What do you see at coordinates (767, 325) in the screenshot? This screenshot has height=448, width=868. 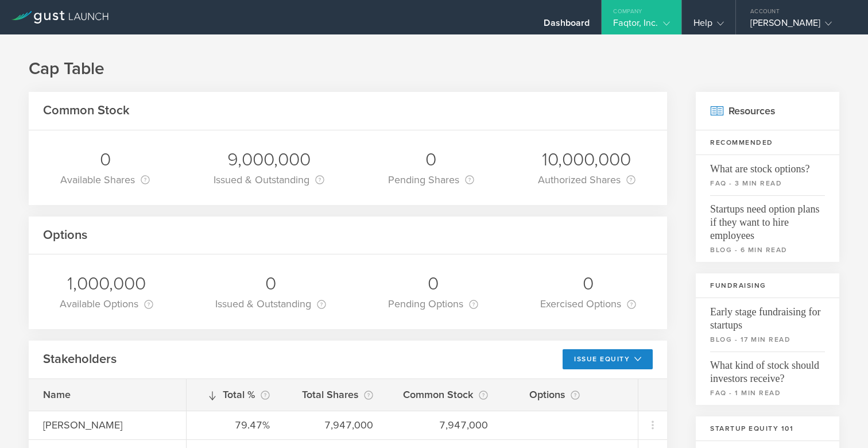 I see `a: Early stage fundraising for startupsblog - 17 min read` at bounding box center [767, 325].